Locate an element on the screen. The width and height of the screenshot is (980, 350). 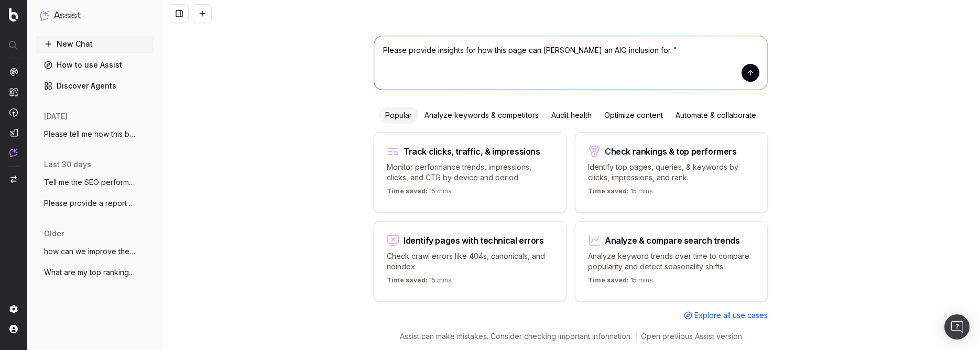
p: Assist can make mistakes. Consider checking important information. is located at coordinates (516, 337).